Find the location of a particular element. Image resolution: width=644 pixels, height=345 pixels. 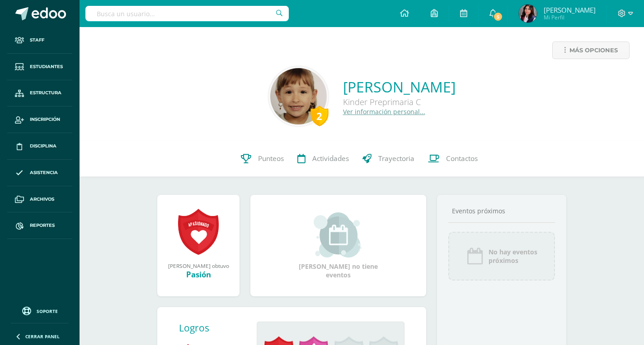

img: 331a885a7a06450cabc094b6be9ba622.png is located at coordinates (528, 13).